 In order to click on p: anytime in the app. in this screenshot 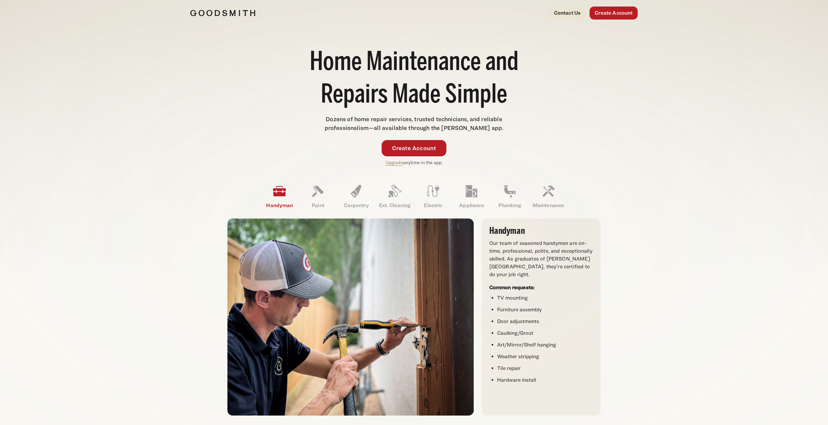, I will do `click(414, 162)`.